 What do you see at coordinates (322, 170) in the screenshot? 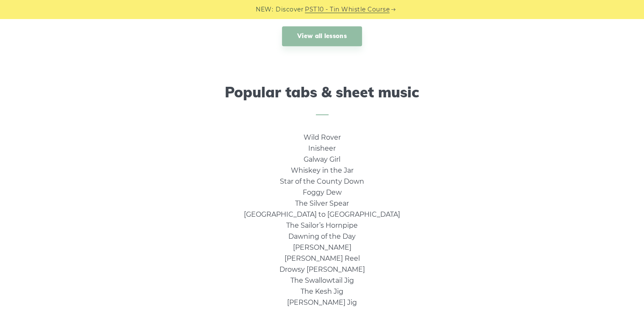
I see `a: Whiskey in the Jar` at bounding box center [322, 170].